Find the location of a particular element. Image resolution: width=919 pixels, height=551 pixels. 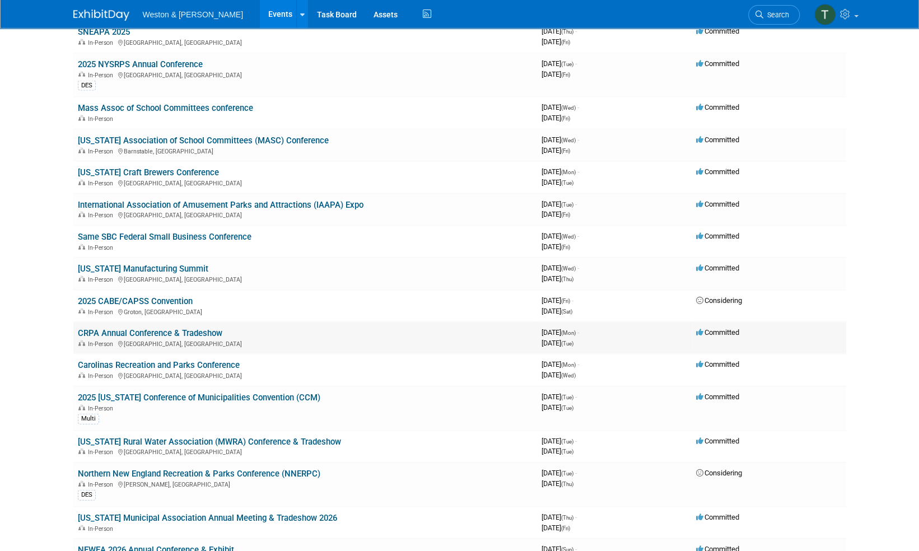

a: Same SBC Federal Small Business Conference is located at coordinates (165, 237).